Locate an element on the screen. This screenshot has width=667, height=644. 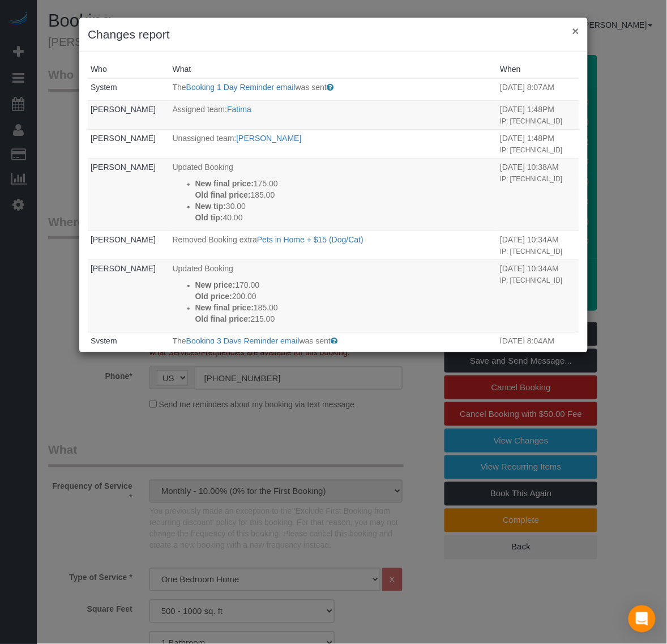
p: 30.00 is located at coordinates (345, 206).